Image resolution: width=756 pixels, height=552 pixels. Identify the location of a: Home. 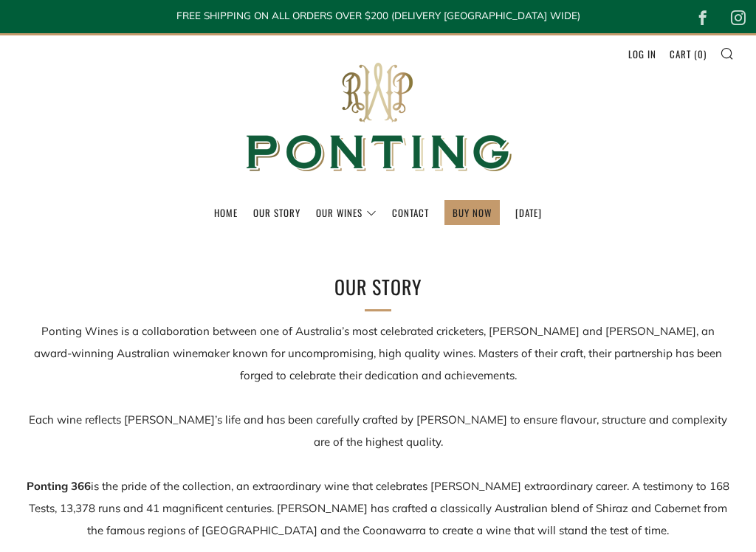
(226, 213).